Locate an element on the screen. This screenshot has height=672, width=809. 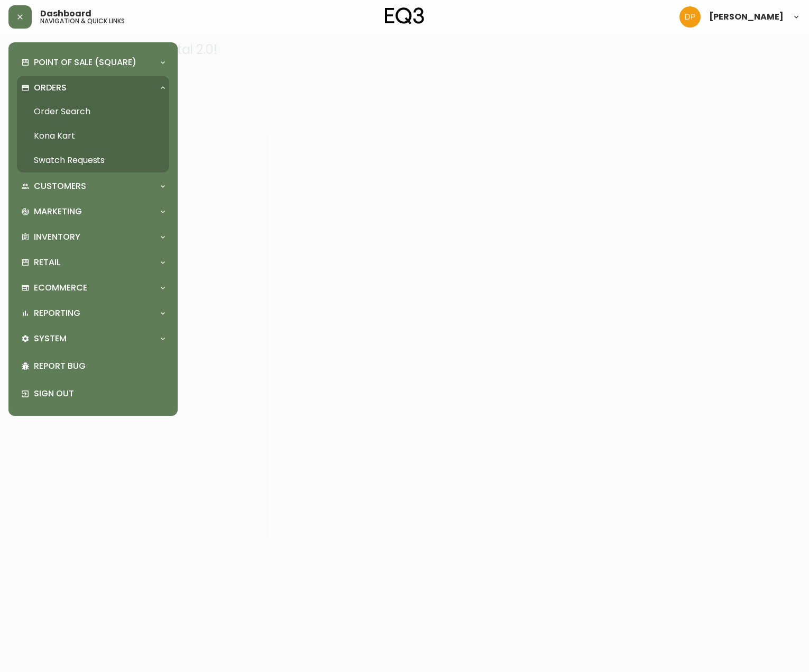
div: Retail is located at coordinates (93, 263).